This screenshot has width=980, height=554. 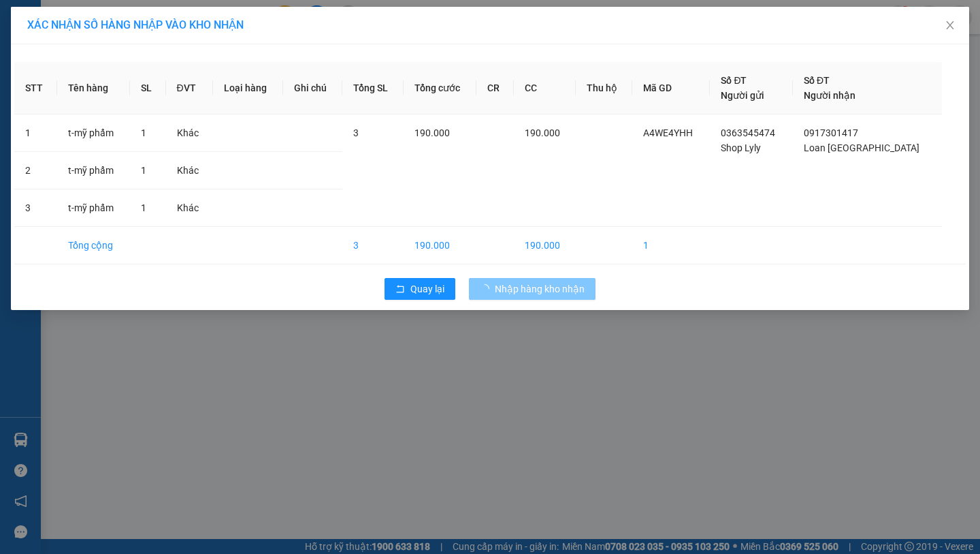 I want to click on span: XÁC NHẬN SỐ HÀNG NHẬP VÀO KHO NHẬN, so click(x=135, y=25).